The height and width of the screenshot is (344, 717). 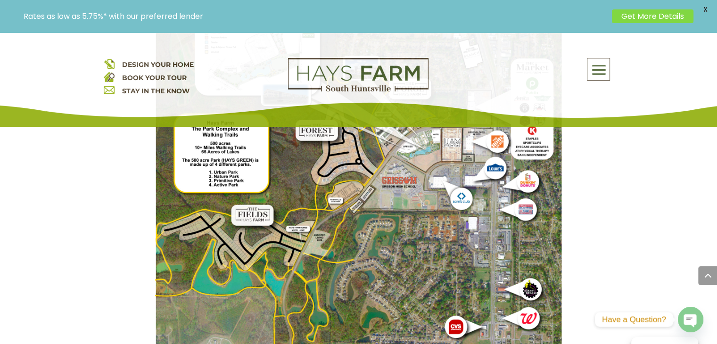 What do you see at coordinates (358, 75) in the screenshot?
I see `img: Logo` at bounding box center [358, 75].